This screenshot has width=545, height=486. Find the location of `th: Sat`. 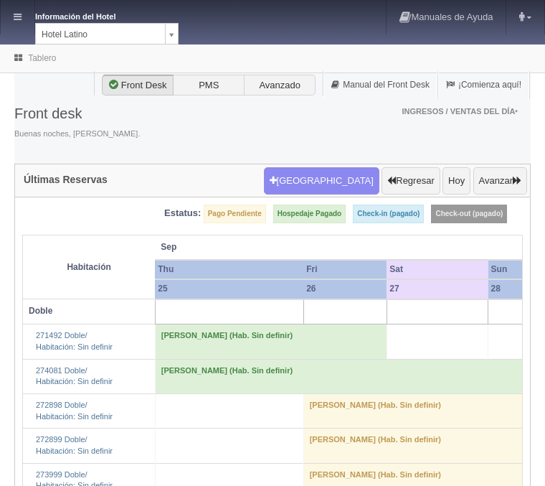

th: Sat is located at coordinates (437, 269).